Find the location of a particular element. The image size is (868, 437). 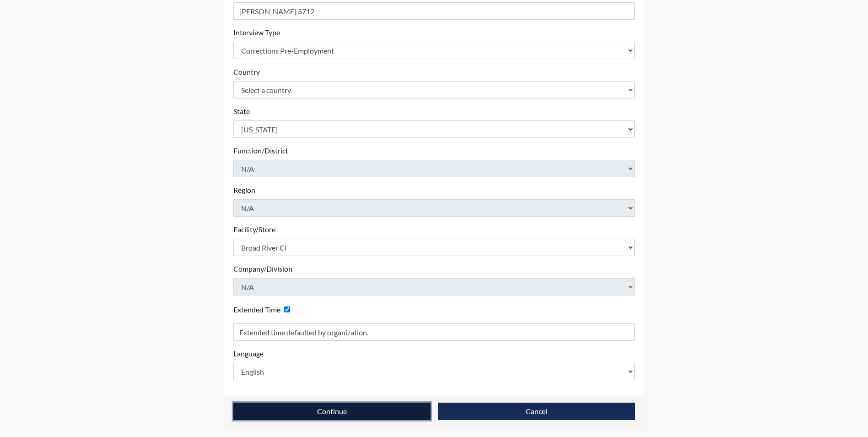

div: Checking this box will provide the interviewee with an accomodation of extra time to answer each ... is located at coordinates (264, 309).